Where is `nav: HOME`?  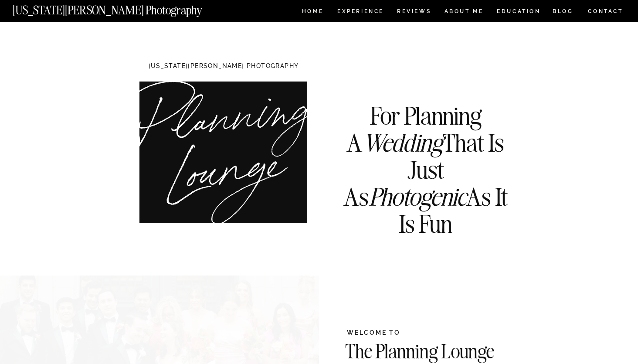 nav: HOME is located at coordinates (313, 13).